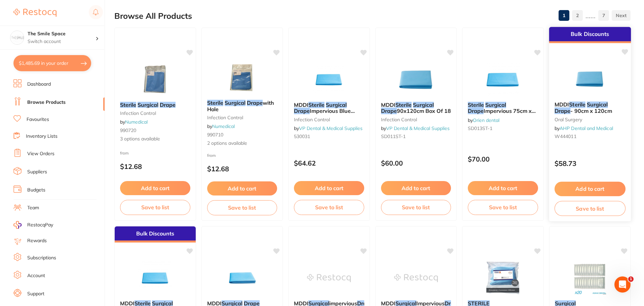 This screenshot has width=644, height=306. Describe the element at coordinates (62, 34) in the screenshot. I see `h4: The Smile Space` at that location.